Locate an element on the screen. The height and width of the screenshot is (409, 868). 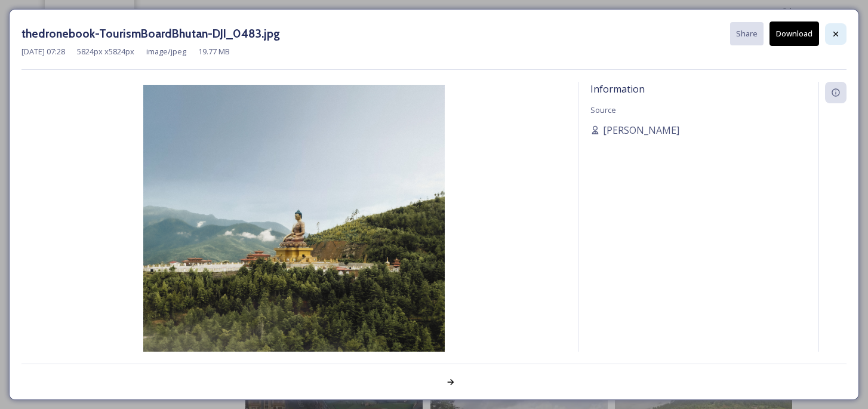
span: image/jpeg is located at coordinates (166, 51).